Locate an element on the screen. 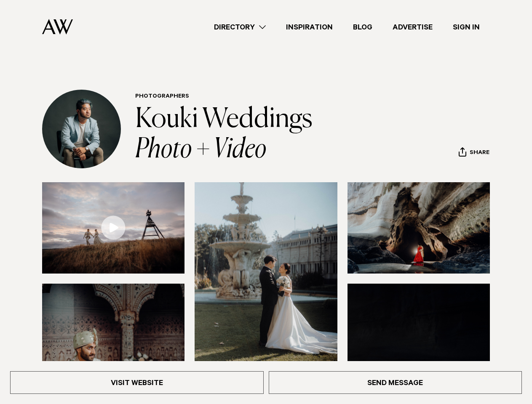  a: Visit Website is located at coordinates (137, 382).